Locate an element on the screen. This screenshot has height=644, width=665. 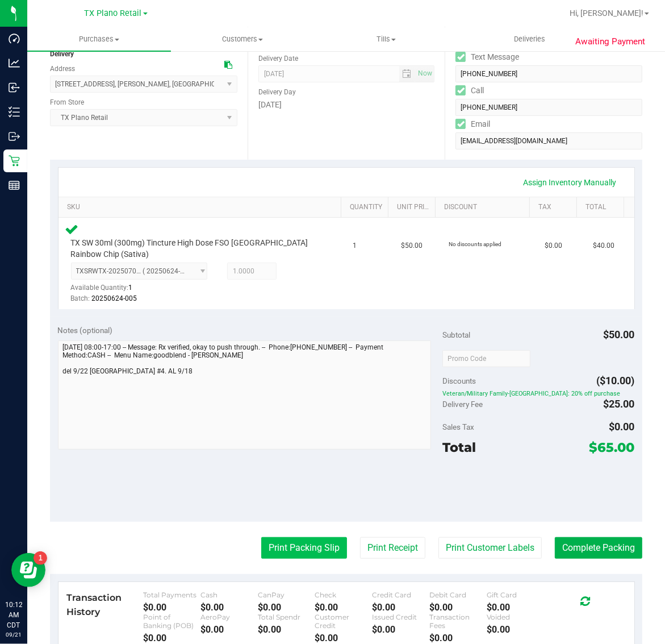
a: Total is located at coordinates (602, 208).